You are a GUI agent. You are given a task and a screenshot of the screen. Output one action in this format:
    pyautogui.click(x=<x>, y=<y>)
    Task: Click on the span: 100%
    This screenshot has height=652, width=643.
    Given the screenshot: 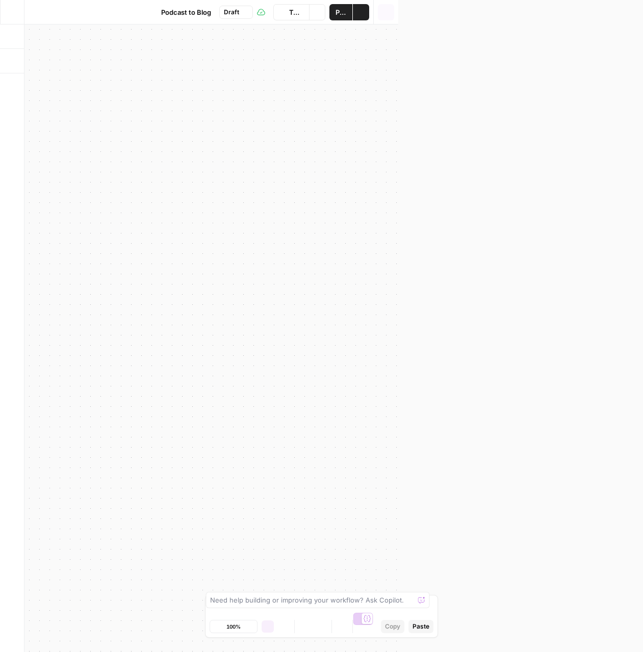 What is the action you would take?
    pyautogui.click(x=233, y=627)
    